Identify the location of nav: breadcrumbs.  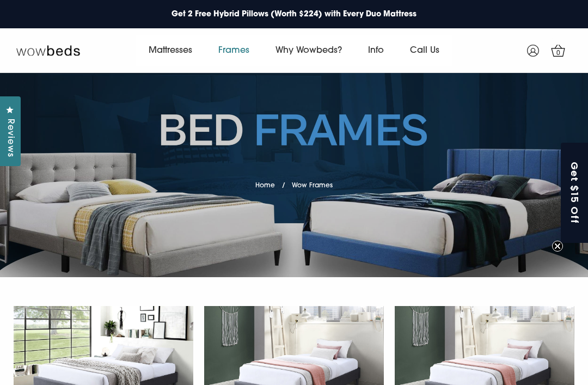
(294, 181).